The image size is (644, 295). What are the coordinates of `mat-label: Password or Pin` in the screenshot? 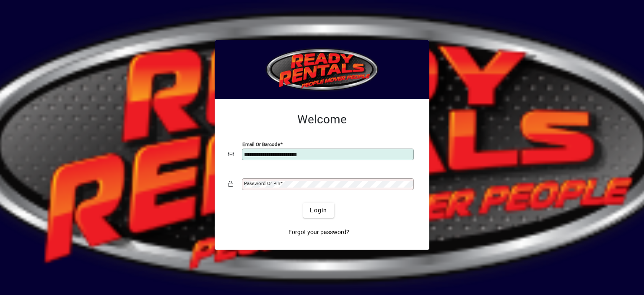 It's located at (262, 183).